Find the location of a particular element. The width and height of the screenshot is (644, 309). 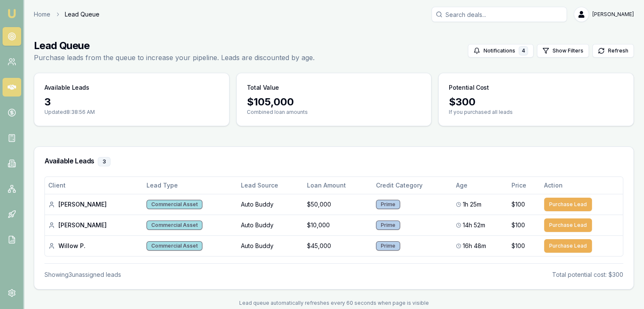

input: Search deals is located at coordinates (499, 14).